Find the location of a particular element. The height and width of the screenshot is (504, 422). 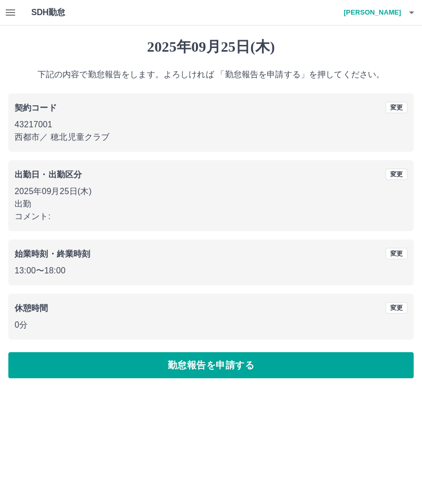

p: 2025年09月25日(木) is located at coordinates (211, 191).